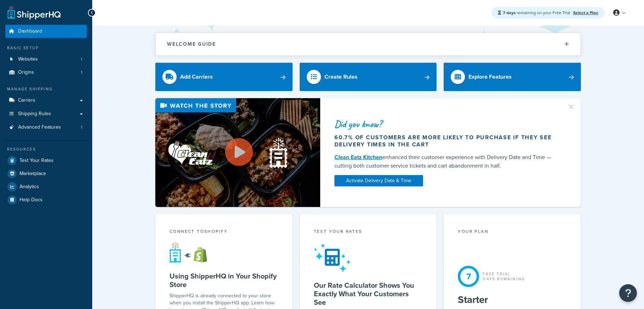  Describe the element at coordinates (46, 31) in the screenshot. I see `li: Dashboard` at that location.